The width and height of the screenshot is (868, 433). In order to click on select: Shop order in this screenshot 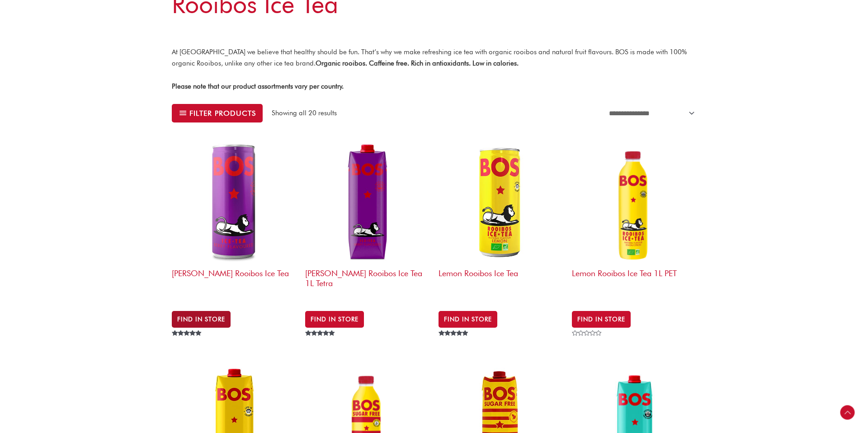, I will do `click(651, 114)`.